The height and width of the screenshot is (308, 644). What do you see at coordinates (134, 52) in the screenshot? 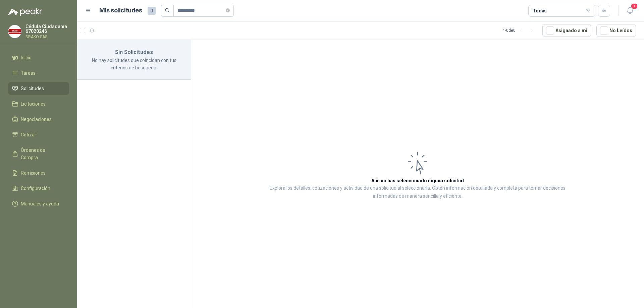
I see `h3: Sin Solicitudes` at bounding box center [134, 52].